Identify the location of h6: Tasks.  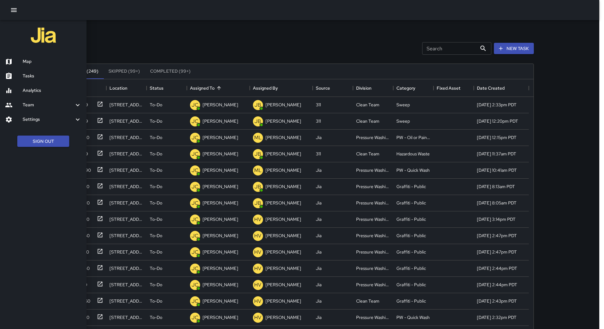
(52, 76).